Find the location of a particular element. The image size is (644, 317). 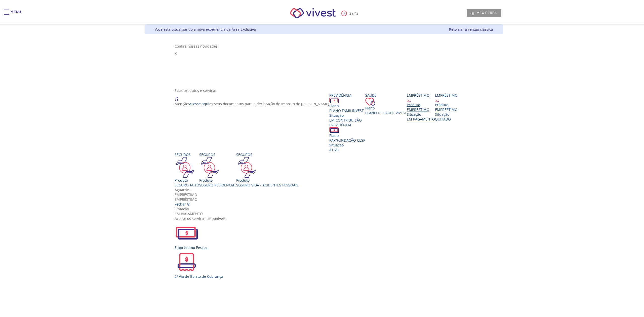

a: Acesse aqui is located at coordinates (199, 104).